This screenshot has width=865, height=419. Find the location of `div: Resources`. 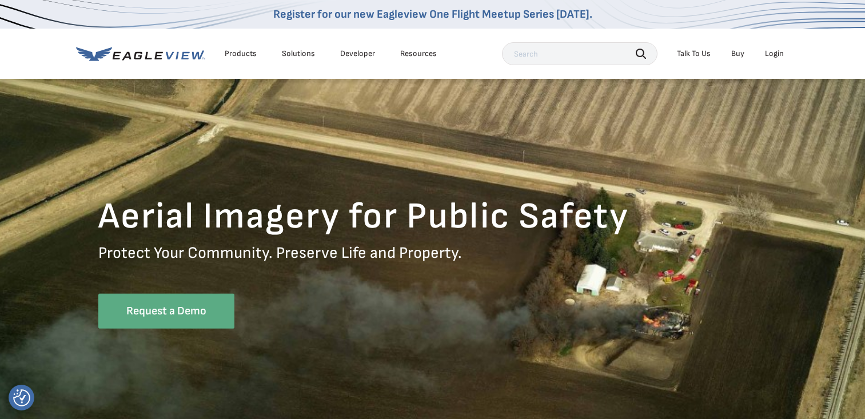

div: Resources is located at coordinates (419, 54).